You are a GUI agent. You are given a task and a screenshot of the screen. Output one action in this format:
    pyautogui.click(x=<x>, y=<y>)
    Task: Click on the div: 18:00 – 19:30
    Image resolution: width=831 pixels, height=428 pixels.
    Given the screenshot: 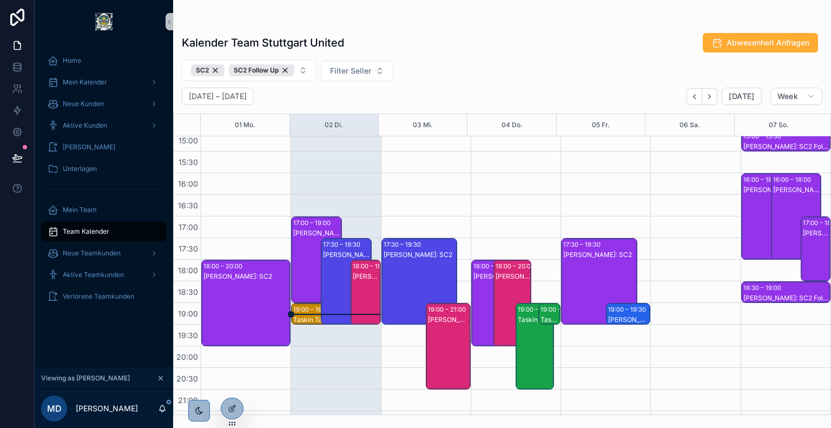 What is the action you would take?
    pyautogui.click(x=373, y=266)
    